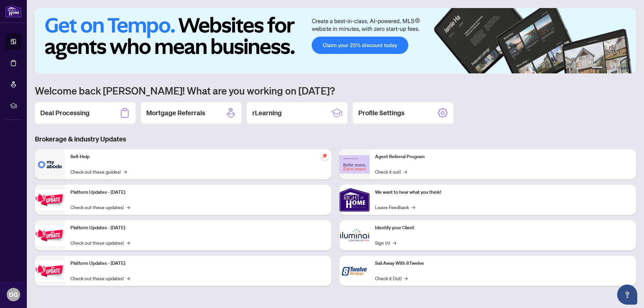 The image size is (644, 308). What do you see at coordinates (325, 156) in the screenshot?
I see `span: pushpin` at bounding box center [325, 156].